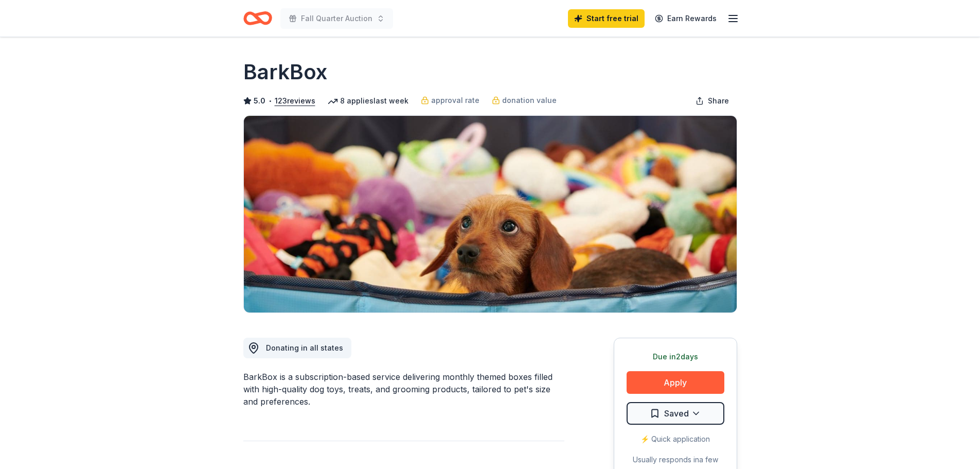  Describe the element at coordinates (284, 72) in the screenshot. I see `h1: BarkBox` at that location.